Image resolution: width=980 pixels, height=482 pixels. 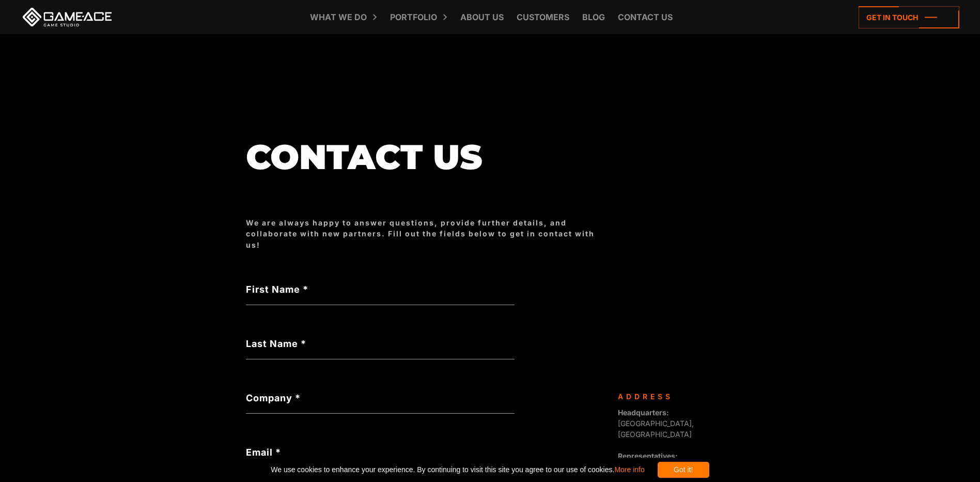 I want to click on div: Address, so click(x=672, y=396).